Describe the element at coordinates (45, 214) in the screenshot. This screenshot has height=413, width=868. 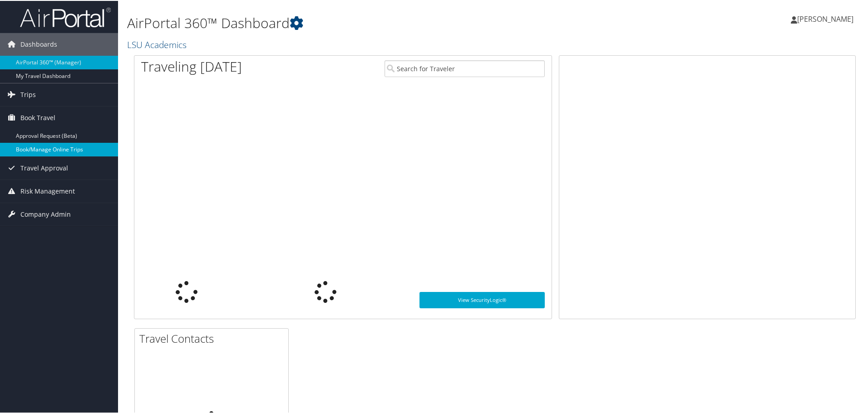
I see `span: Company Admin` at that location.